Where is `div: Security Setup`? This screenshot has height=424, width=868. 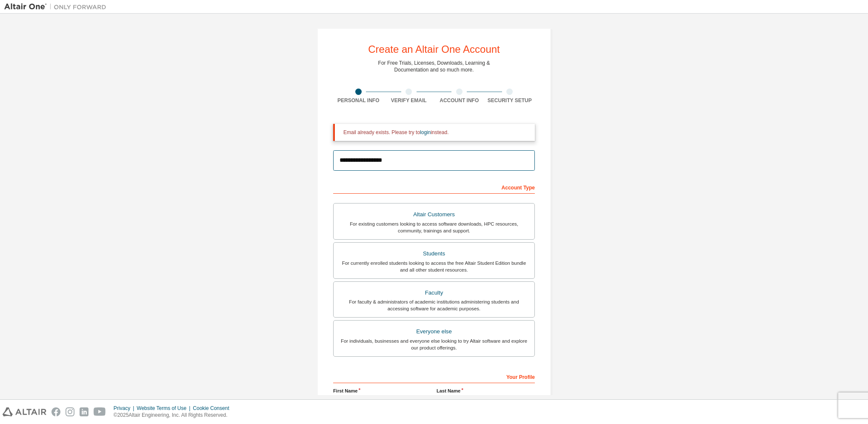
div: Security Setup is located at coordinates (510, 101).